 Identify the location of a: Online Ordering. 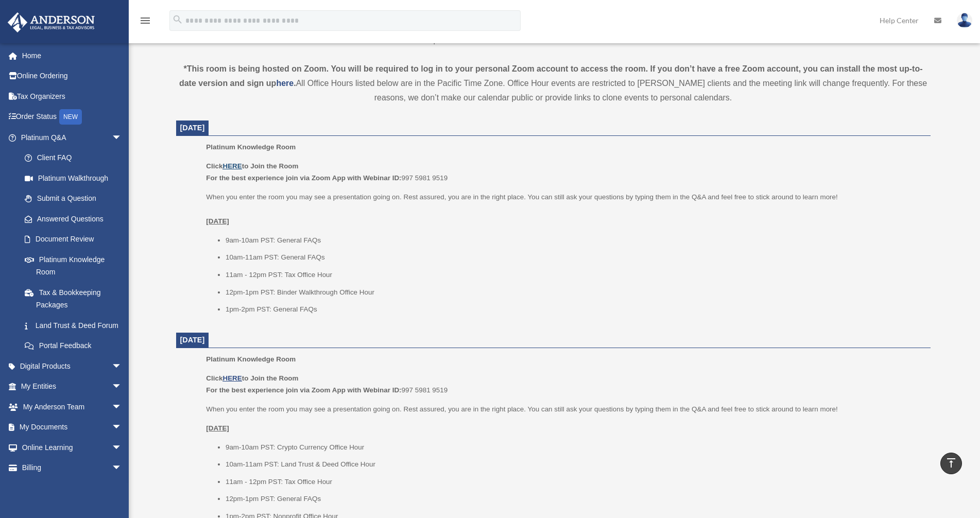
(73, 76).